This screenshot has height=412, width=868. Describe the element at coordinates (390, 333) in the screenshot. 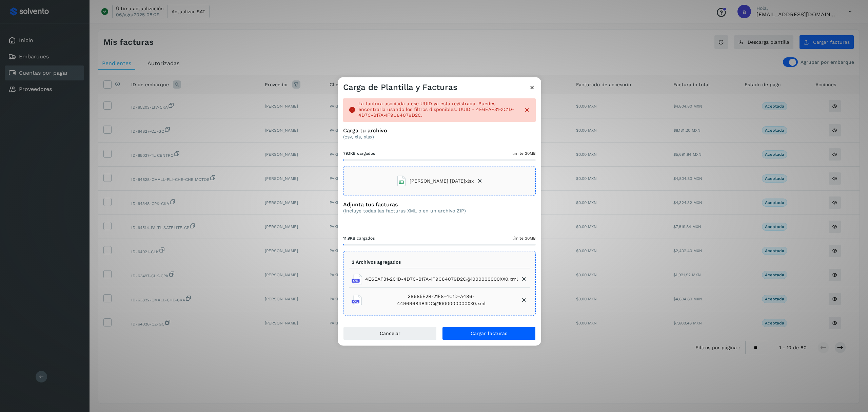

I see `span: Cancelar` at that location.